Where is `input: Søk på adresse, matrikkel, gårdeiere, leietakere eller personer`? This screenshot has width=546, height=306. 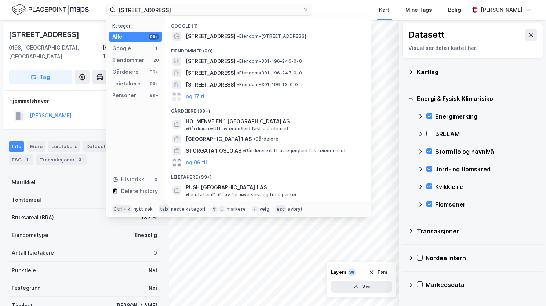
input: Søk på adresse, matrikkel, gårdeiere, leietakere eller personer is located at coordinates (209, 10).